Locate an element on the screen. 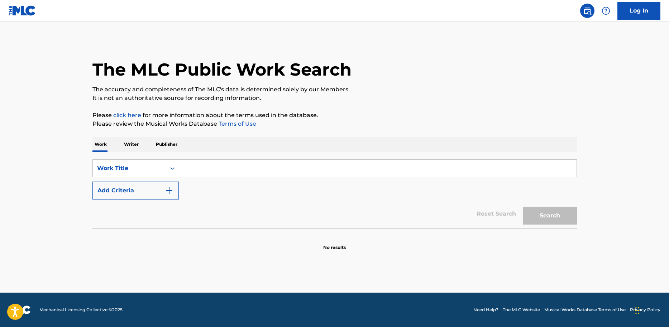 The image size is (669, 327). a: Musical Works Database Terms of Use is located at coordinates (585, 310).